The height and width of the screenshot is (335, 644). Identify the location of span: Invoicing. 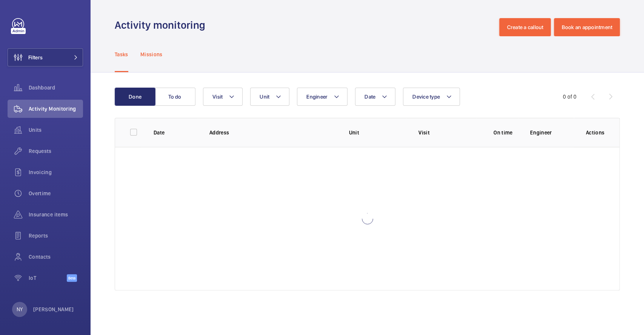
(56, 172).